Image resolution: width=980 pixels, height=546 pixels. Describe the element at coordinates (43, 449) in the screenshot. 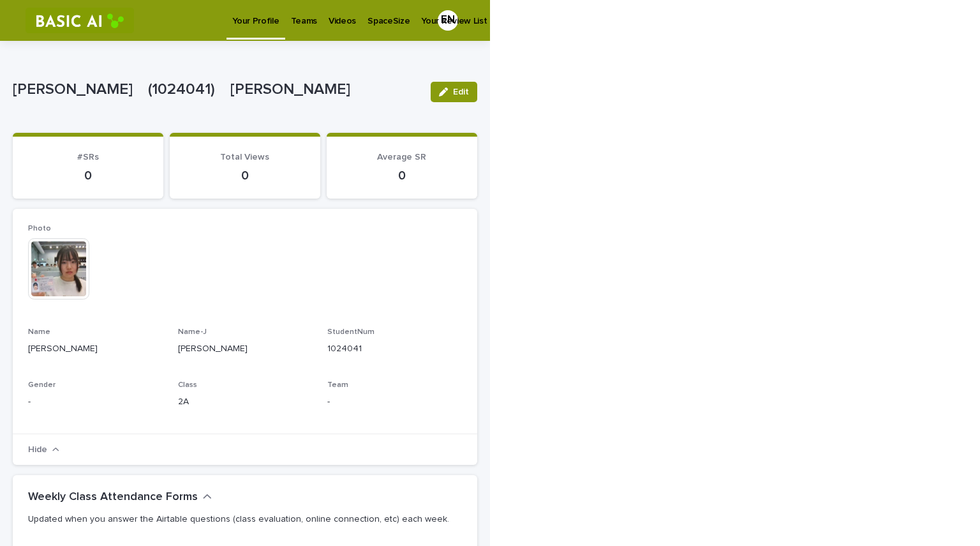

I see `button: Hide` at that location.